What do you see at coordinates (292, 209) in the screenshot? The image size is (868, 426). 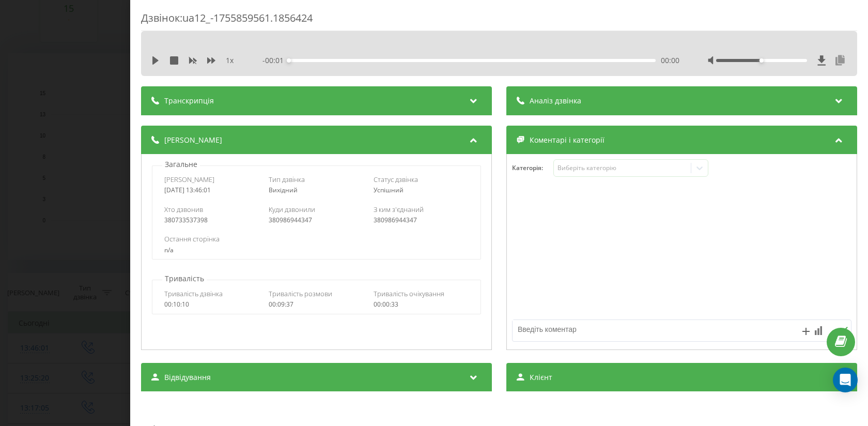 I see `span: Куди дзвонили` at bounding box center [292, 209].